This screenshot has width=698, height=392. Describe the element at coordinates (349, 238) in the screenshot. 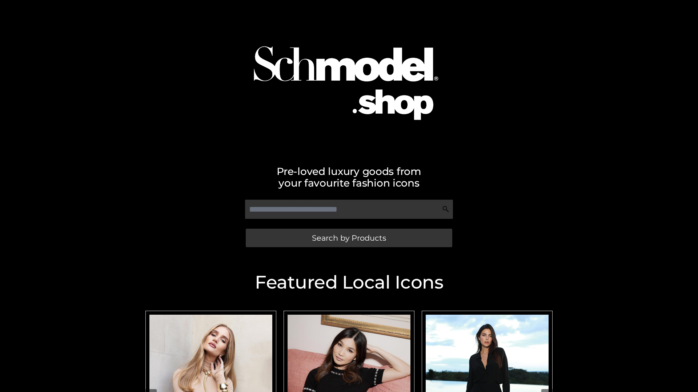

I see `span: Search by Products` at that location.